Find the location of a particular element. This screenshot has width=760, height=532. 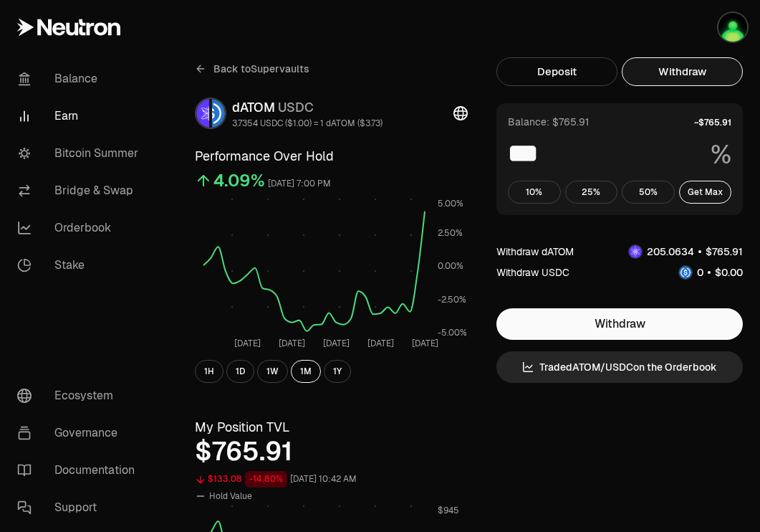

div: Withdraw USDC is located at coordinates (533, 272).